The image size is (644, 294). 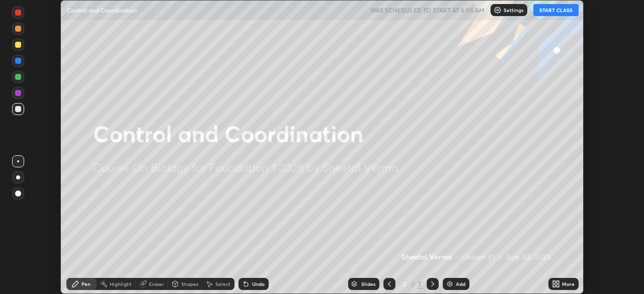 What do you see at coordinates (102, 10) in the screenshot?
I see `p: Control and Coordination` at bounding box center [102, 10].